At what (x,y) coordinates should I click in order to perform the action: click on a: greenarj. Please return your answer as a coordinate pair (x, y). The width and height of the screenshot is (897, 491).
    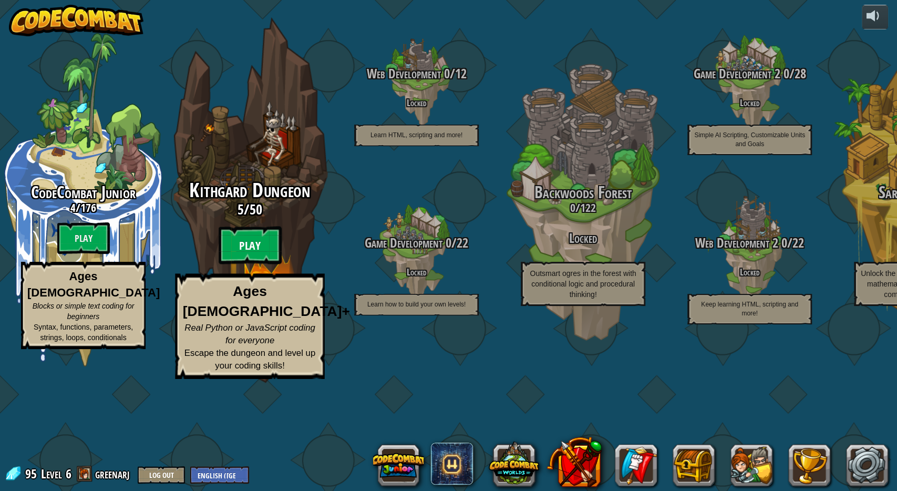
    Looking at the image, I should click on (113, 473).